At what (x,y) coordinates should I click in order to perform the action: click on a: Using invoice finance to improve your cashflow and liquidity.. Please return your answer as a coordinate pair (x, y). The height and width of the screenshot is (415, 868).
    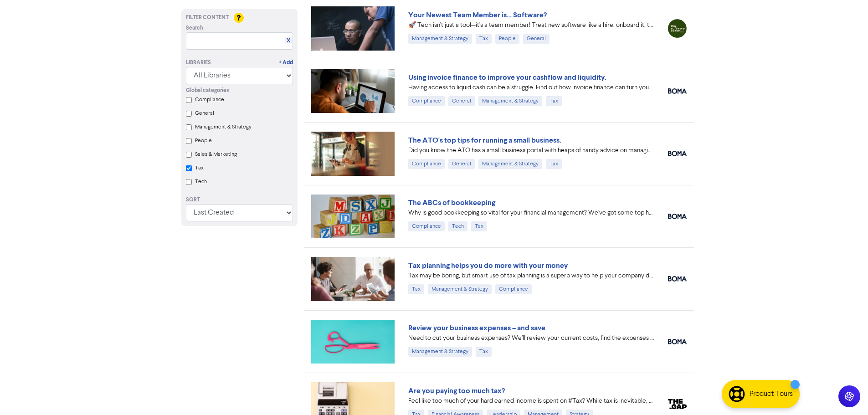
    Looking at the image, I should click on (507, 78).